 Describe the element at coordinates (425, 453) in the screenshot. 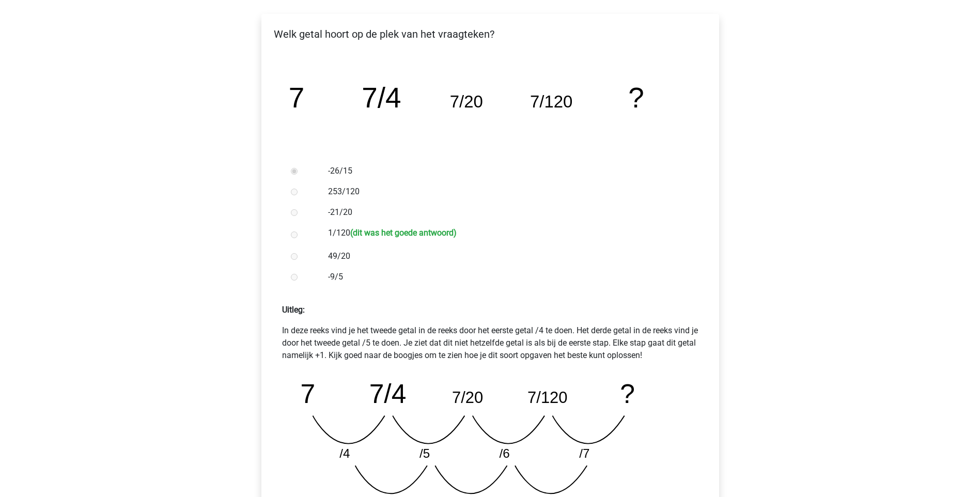

I see `tspan: /5` at that location.